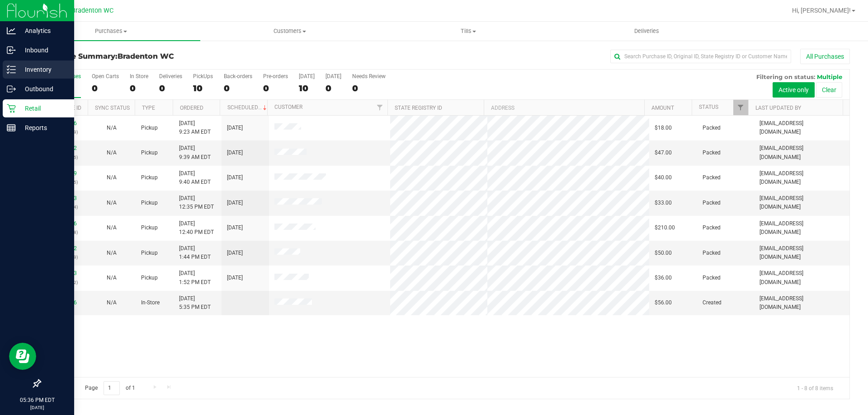  I want to click on div: PickUps, so click(203, 77).